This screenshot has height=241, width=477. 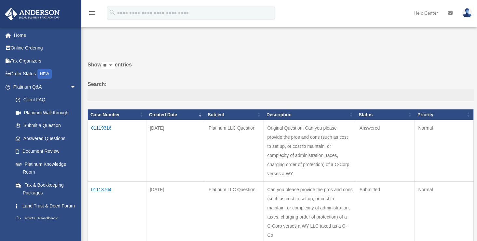 I want to click on td: Answered, so click(x=386, y=151).